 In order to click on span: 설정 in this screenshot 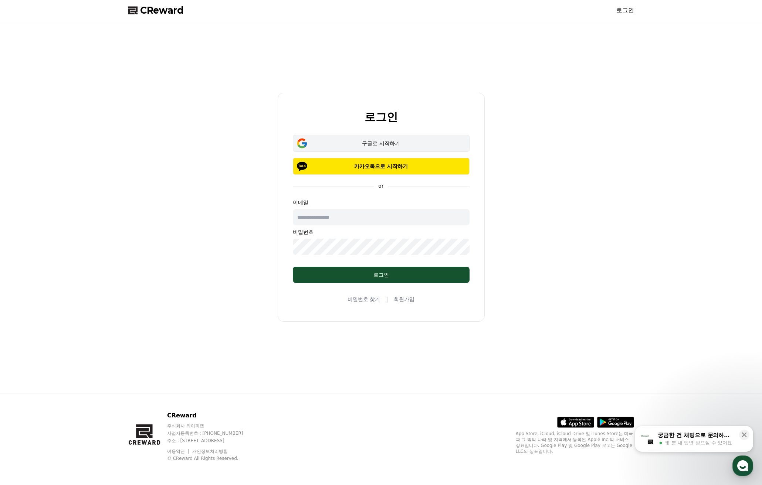, I will do `click(119, 248)`.